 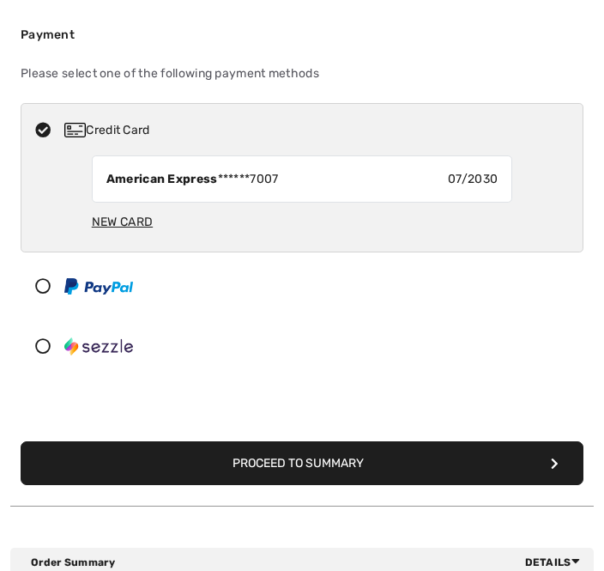 I want to click on strong: American Express, so click(x=162, y=179).